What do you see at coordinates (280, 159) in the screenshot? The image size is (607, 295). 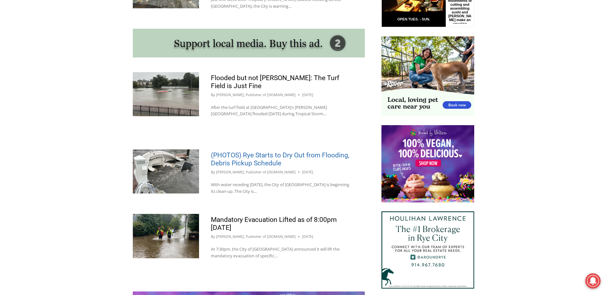 I see `a: (PHOTOS) Rye Starts to Dry Out from Flooding, Debris Pickup Schedule` at bounding box center [280, 159].